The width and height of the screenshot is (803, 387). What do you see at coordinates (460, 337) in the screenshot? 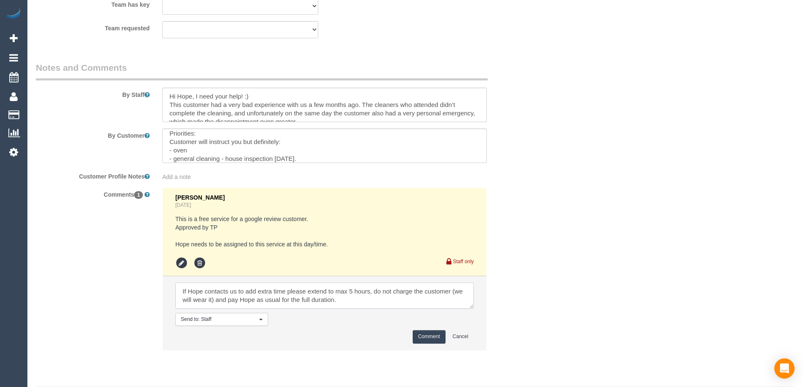
I see `button: Cancel` at bounding box center [460, 337].